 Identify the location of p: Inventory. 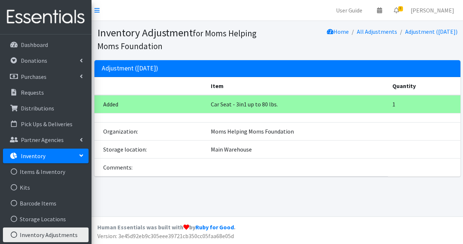
(33, 156).